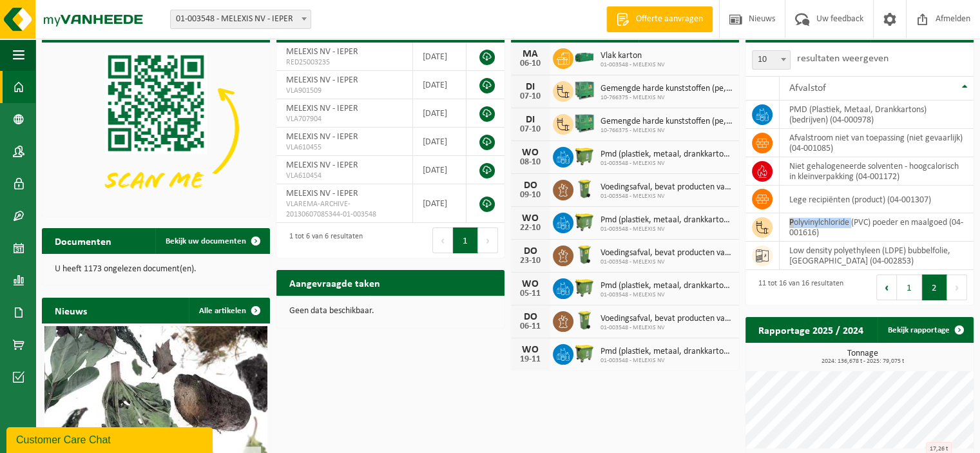  What do you see at coordinates (669, 20) in the screenshot?
I see `span: Offerte aanvragen` at bounding box center [669, 20].